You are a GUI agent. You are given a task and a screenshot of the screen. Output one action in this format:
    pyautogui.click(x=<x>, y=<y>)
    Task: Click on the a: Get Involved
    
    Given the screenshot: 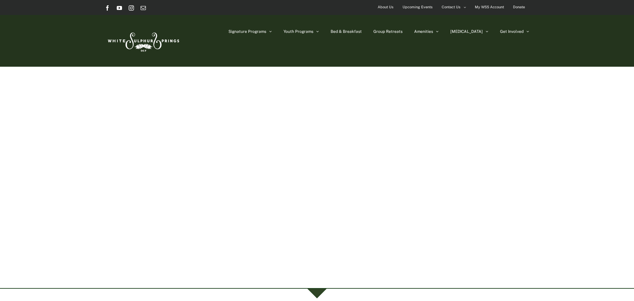 What is the action you would take?
    pyautogui.click(x=515, y=32)
    